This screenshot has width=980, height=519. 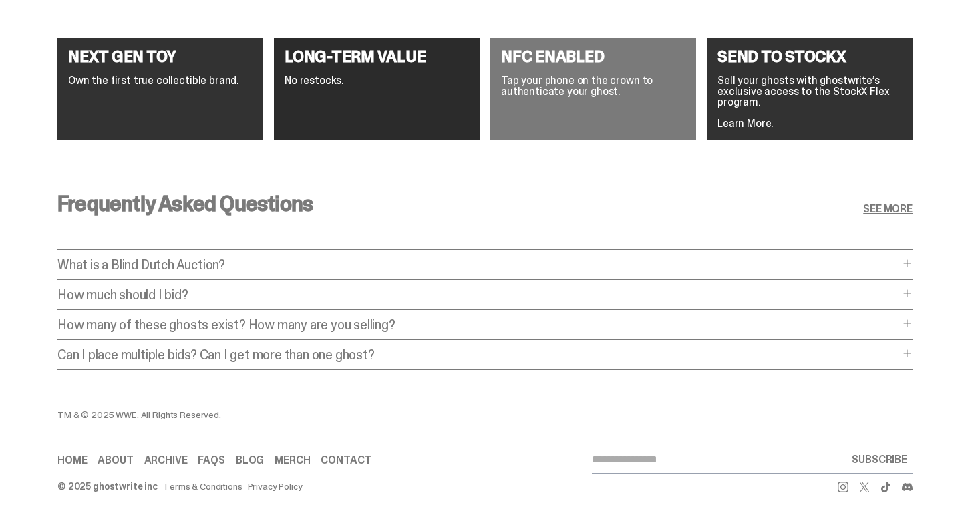 What do you see at coordinates (377, 81) in the screenshot?
I see `p: No restocks.` at bounding box center [377, 81].